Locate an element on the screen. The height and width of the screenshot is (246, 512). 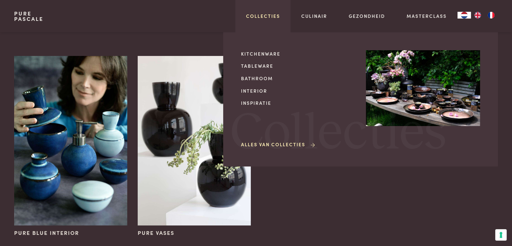
a: EN is located at coordinates (478, 15).